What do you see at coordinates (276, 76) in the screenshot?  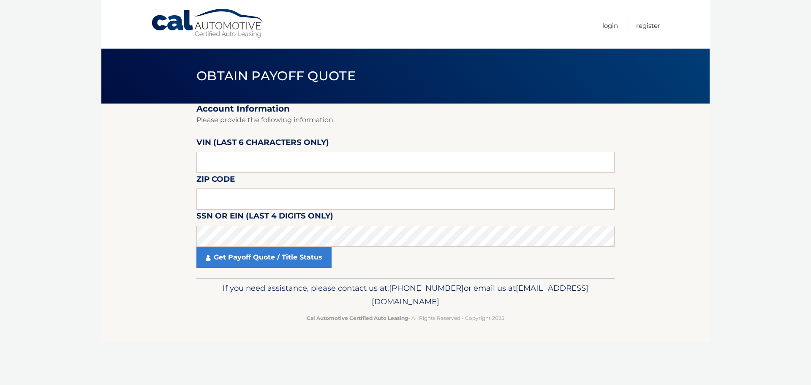 I see `span: Obtain Payoff Quote` at bounding box center [276, 76].